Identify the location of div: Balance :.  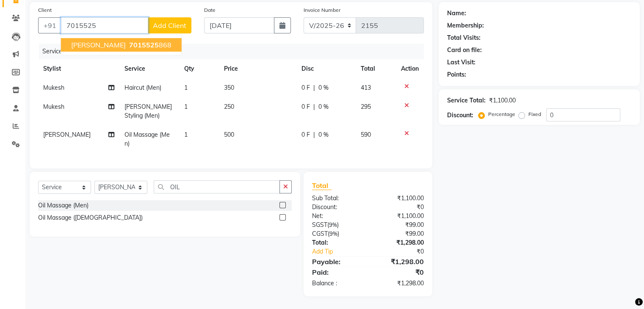
(337, 283).